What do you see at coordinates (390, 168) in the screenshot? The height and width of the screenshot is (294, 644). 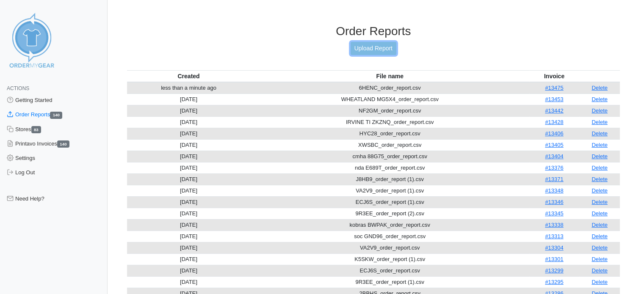 I see `td: nda E689T_order_report.csv` at bounding box center [390, 168].